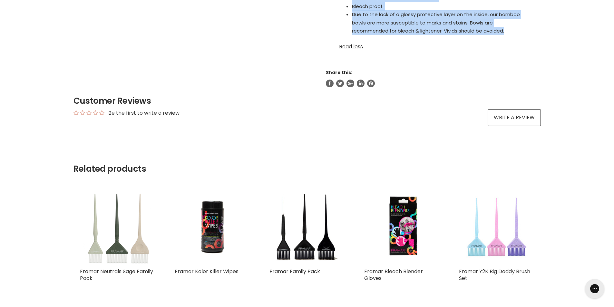 This screenshot has width=614, height=307. Describe the element at coordinates (13, 12) in the screenshot. I see `button: Open gorgias live chat` at that location.